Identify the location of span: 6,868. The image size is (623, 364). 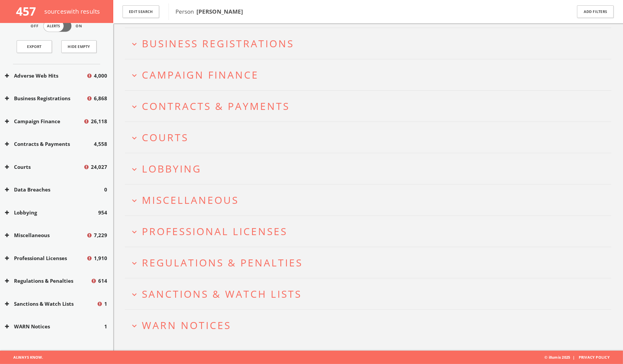
(101, 98).